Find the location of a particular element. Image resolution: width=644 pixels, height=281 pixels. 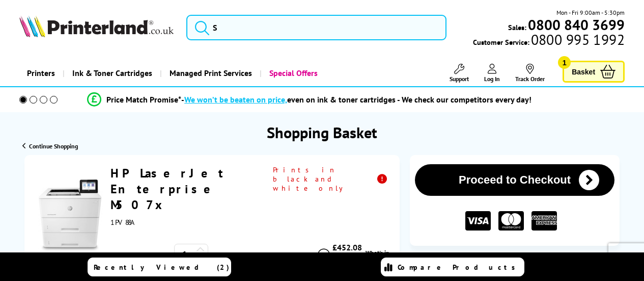

button: Proceed to Checkout is located at coordinates (514, 180).